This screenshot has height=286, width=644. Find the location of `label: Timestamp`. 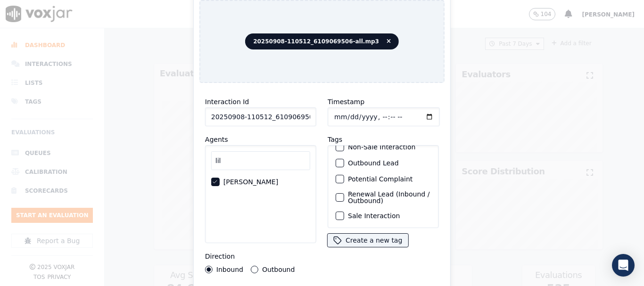

label: Timestamp is located at coordinates (346, 102).